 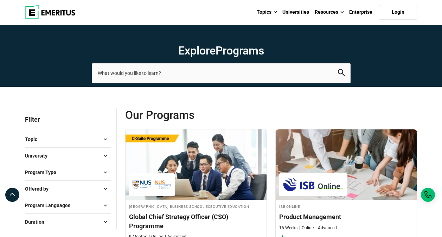 I want to click on button: search, so click(x=342, y=73).